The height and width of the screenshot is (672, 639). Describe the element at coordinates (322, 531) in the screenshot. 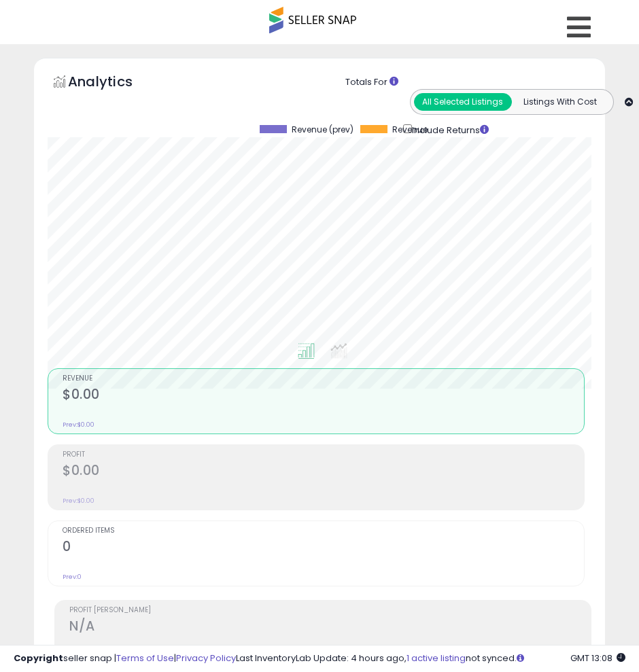

I see `span: Ordered Items` at that location.